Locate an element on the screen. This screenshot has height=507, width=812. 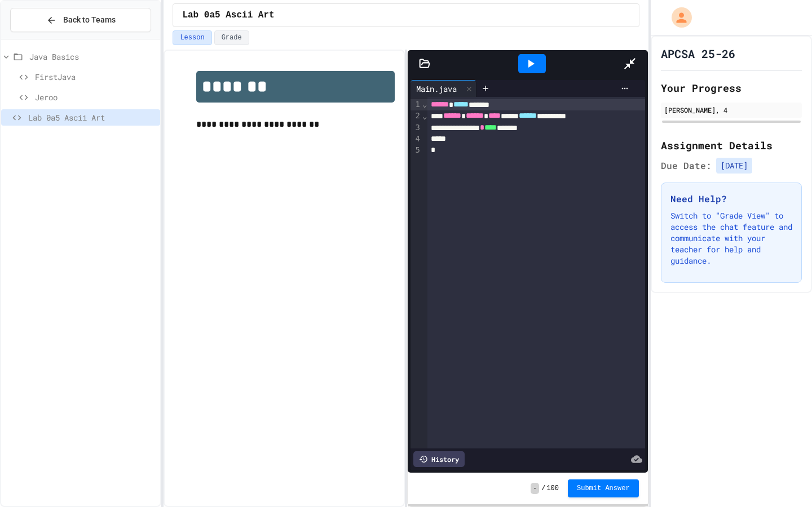
button: Back to Teams is located at coordinates (81, 20).